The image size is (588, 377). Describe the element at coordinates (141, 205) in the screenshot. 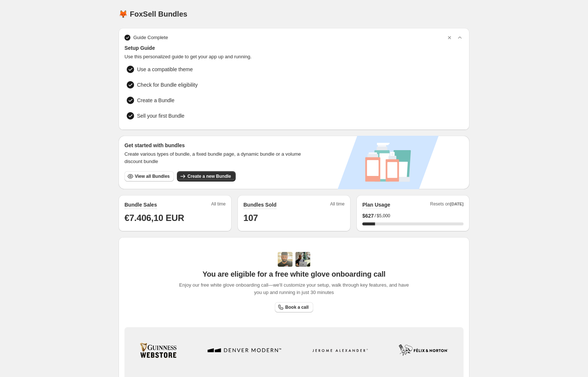

I see `h2: Bundle Sales` at that location.